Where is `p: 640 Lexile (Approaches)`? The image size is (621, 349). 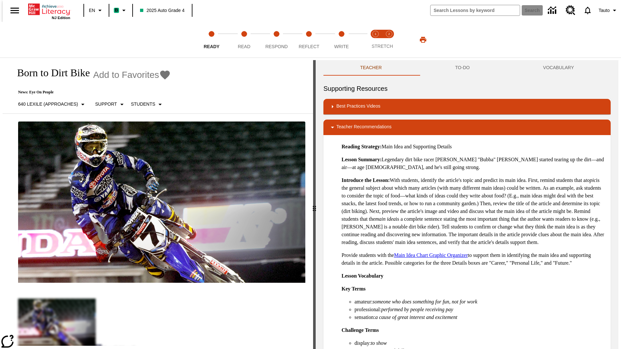 p: 640 Lexile (Approaches) is located at coordinates (48, 104).